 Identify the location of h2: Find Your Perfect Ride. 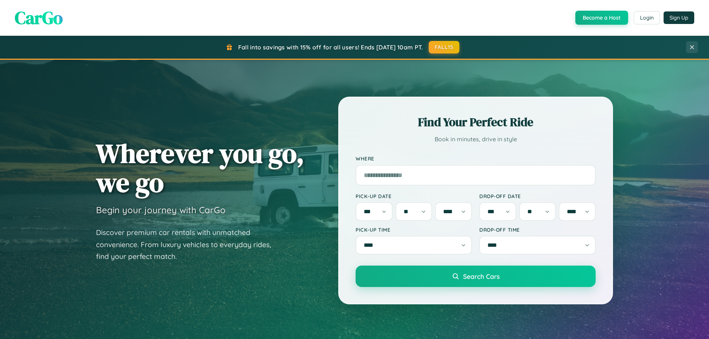
(475, 122).